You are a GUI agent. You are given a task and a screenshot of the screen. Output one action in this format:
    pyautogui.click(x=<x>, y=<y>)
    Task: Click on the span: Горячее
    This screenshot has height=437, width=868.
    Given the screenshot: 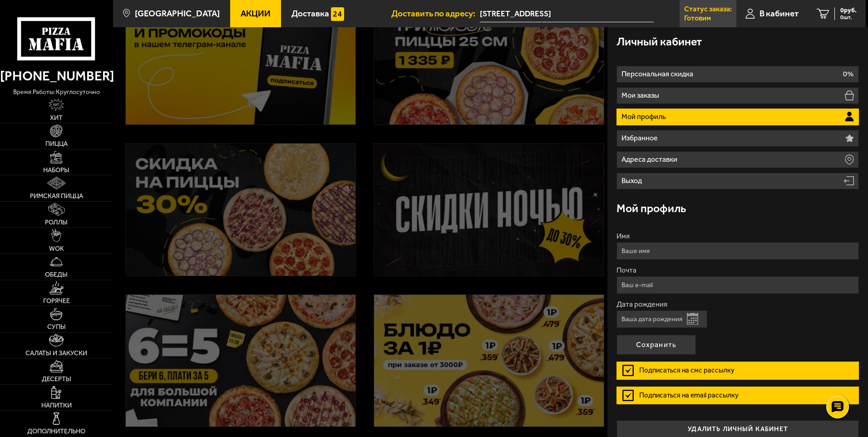 What is the action you would take?
    pyautogui.click(x=56, y=301)
    